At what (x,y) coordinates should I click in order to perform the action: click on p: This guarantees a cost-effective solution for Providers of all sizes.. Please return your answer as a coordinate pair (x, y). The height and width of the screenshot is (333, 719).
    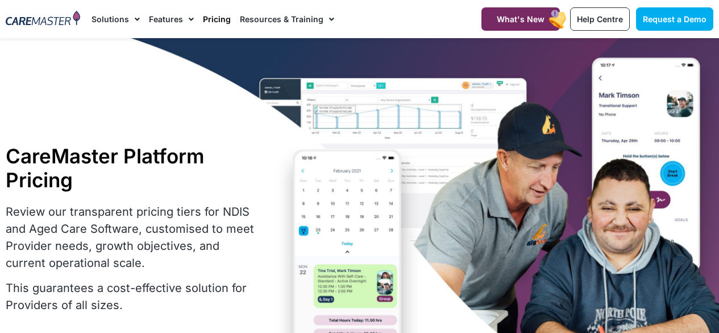
    Looking at the image, I should click on (131, 296).